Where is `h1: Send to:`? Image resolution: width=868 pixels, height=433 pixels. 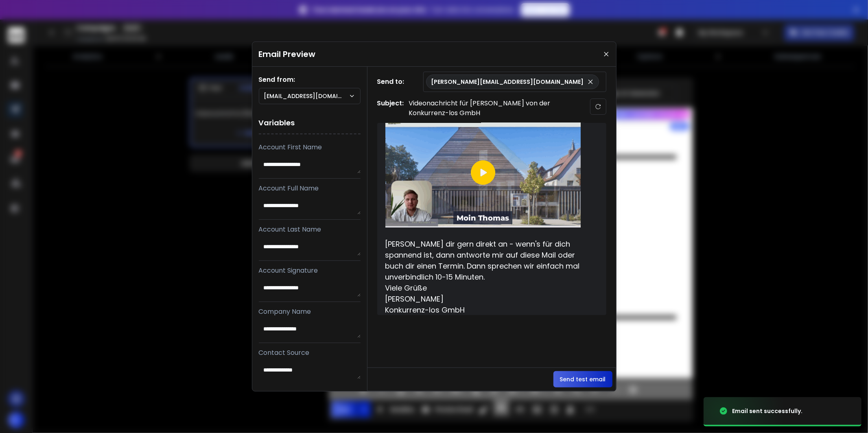 h1: Send to: is located at coordinates (394, 82).